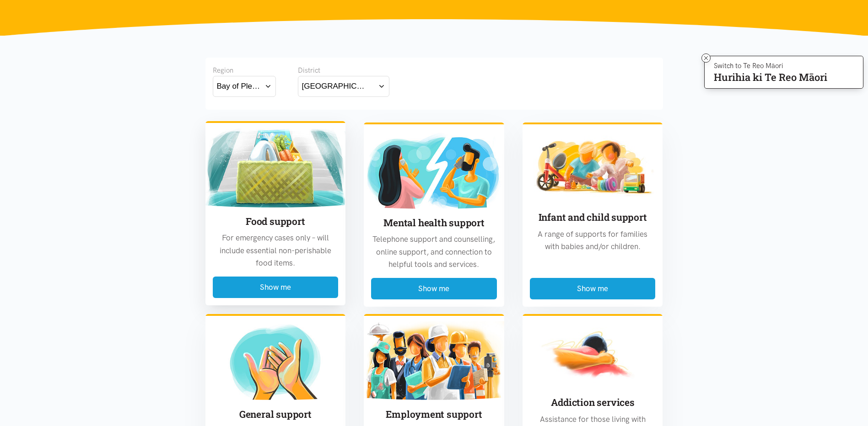  Describe the element at coordinates (592, 403) in the screenshot. I see `h3: Addiction services` at that location.